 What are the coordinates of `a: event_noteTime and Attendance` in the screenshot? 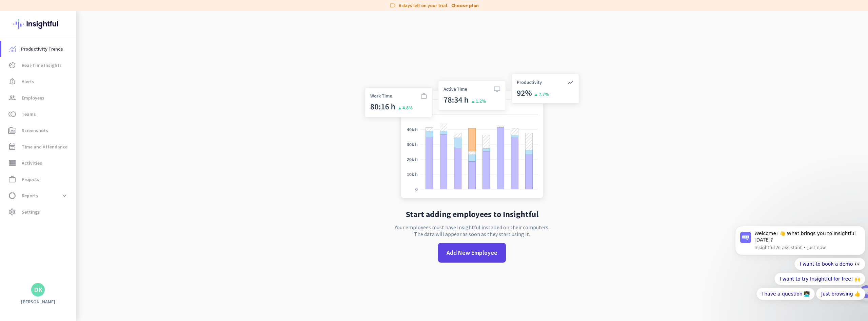 It's located at (38, 147).